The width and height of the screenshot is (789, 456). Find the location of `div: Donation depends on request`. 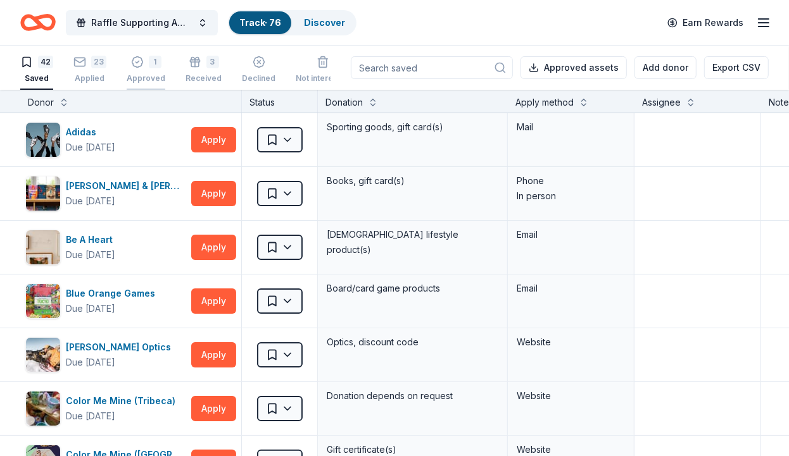

div: Donation depends on request is located at coordinates (412, 396).